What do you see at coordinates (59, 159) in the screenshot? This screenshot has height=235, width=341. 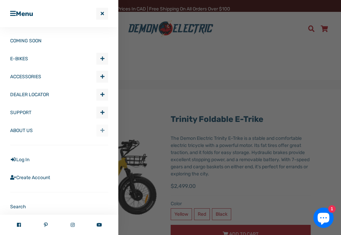 I see `a: Log In` at bounding box center [59, 159].